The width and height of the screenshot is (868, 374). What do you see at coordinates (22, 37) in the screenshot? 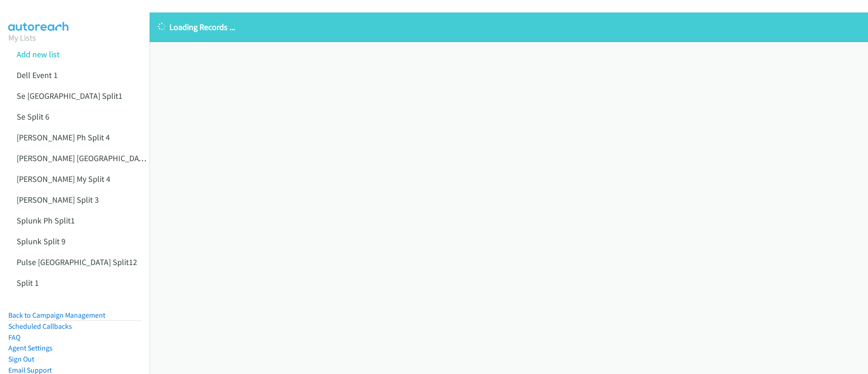
I see `a: My Lists` at bounding box center [22, 37].